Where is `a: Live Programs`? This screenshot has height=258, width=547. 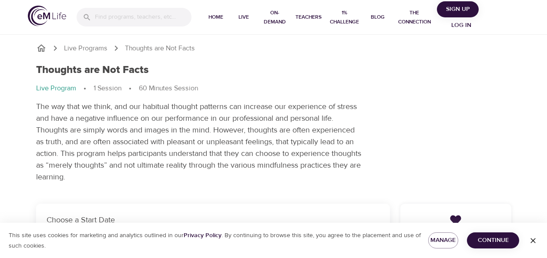 a: Live Programs is located at coordinates (86, 48).